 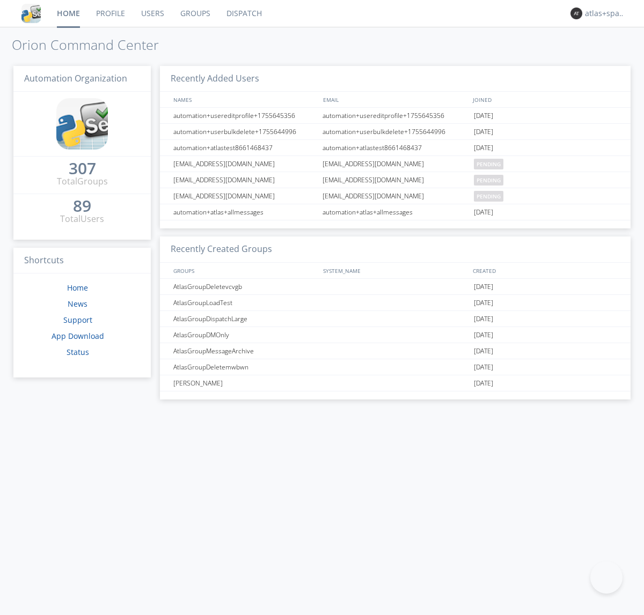 What do you see at coordinates (576, 13) in the screenshot?
I see `img: 373638.png` at bounding box center [576, 13].